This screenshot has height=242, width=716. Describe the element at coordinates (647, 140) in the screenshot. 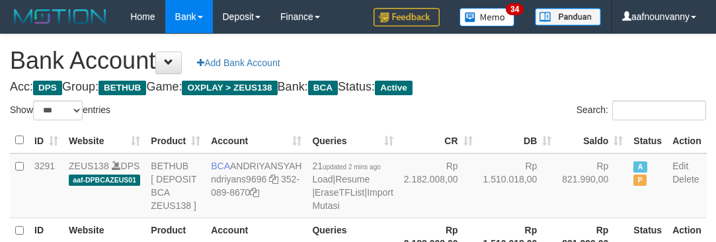

I see `th: Status` at that location.